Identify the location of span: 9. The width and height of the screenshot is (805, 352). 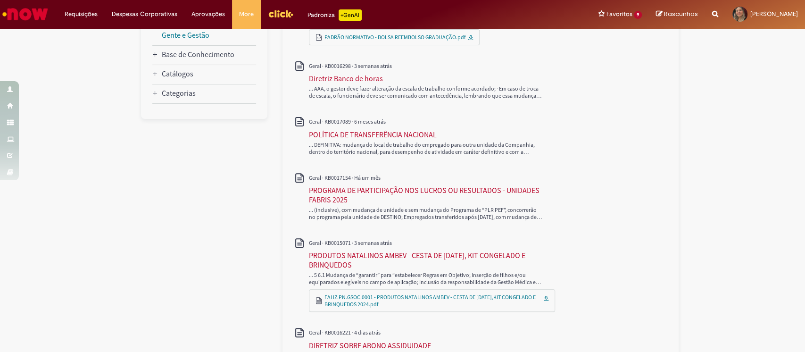
(638, 15).